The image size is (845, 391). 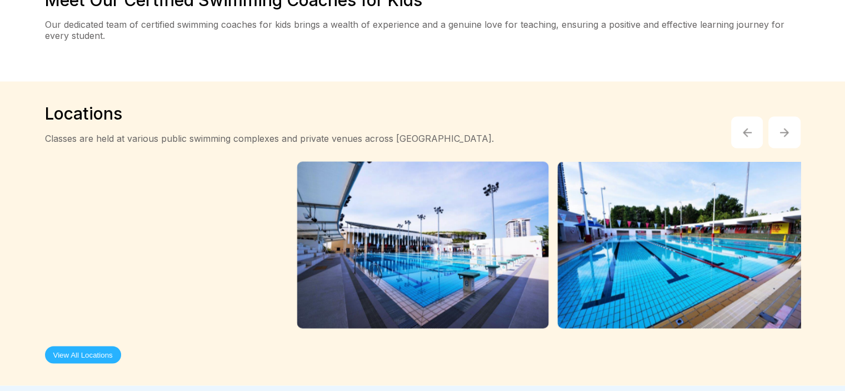 I want to click on img: Gallery image 2, so click(x=683, y=245).